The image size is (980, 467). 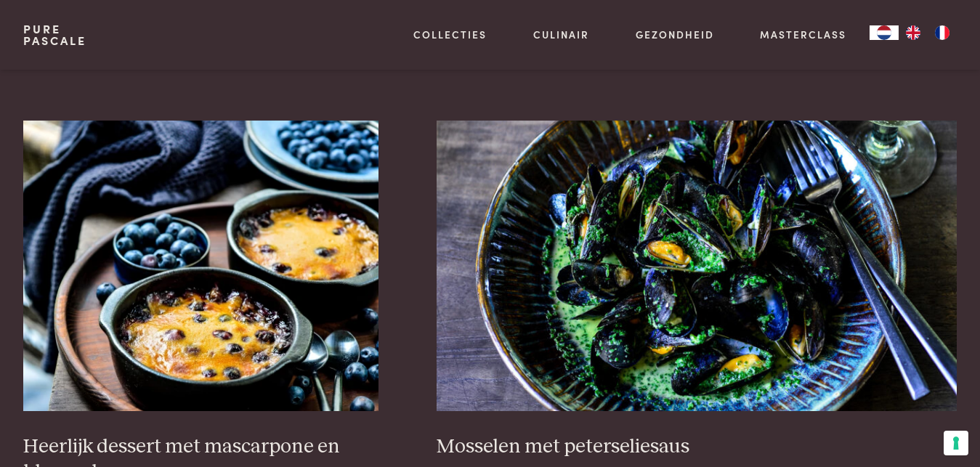 I want to click on a: Culinair, so click(x=561, y=34).